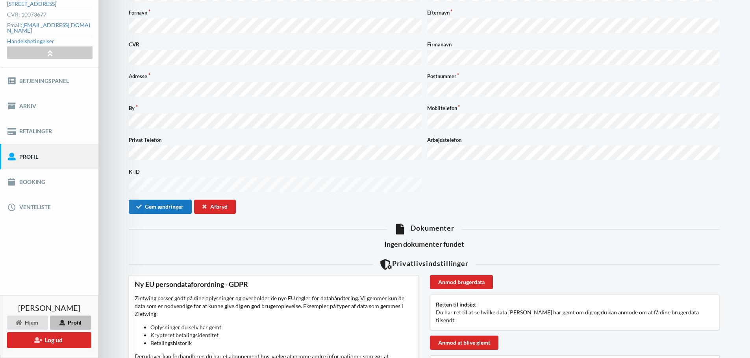  Describe the element at coordinates (31, 41) in the screenshot. I see `a: Handelsbetingelser` at that location.